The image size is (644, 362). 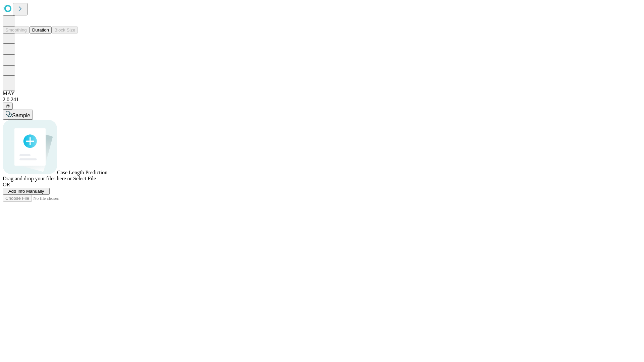 What do you see at coordinates (82, 172) in the screenshot?
I see `span: Case Length Prediction` at bounding box center [82, 172].